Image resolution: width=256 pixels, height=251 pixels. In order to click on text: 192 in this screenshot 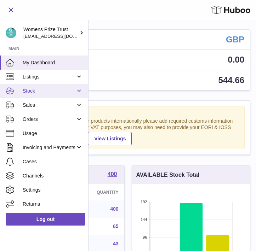, I will do `click(144, 202)`.